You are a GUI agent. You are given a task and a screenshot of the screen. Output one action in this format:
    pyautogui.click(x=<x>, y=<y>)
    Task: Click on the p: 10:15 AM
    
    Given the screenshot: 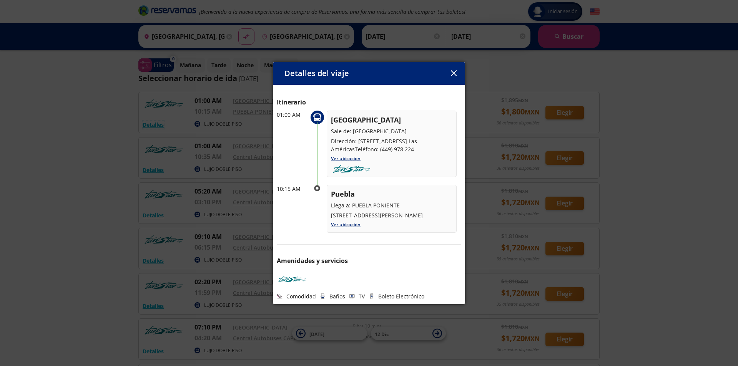 What is the action you would take?
    pyautogui.click(x=292, y=189)
    